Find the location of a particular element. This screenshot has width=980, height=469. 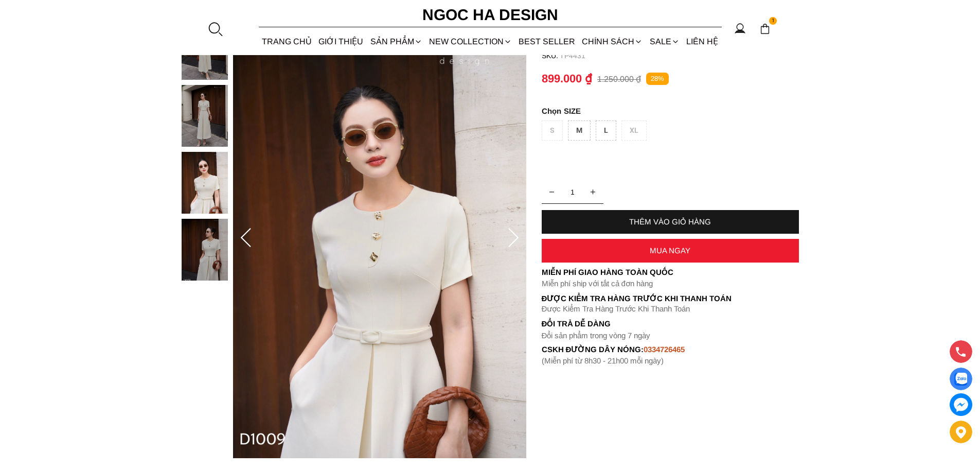

img: img-CART-ICON-ksit0nf1 is located at coordinates (765, 28).